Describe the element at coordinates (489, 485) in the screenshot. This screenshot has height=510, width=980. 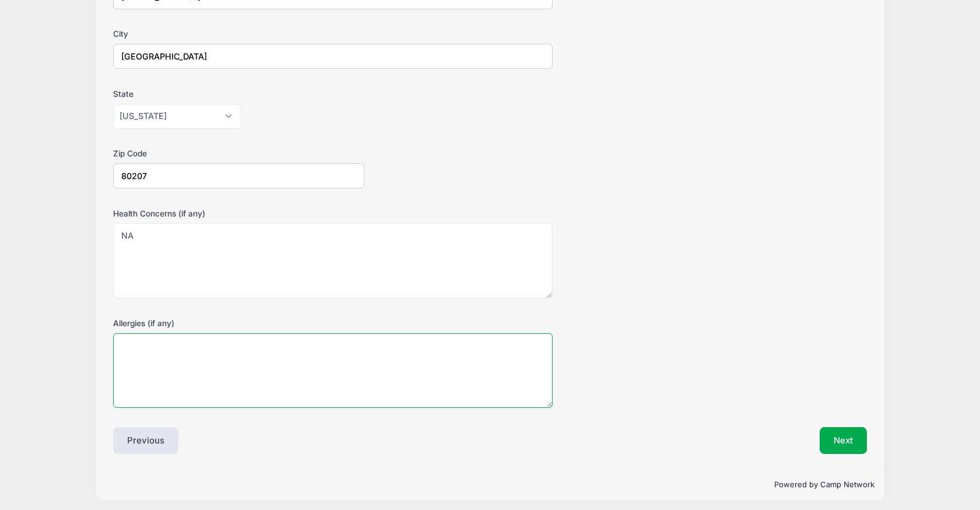
I see `p: Powered by Camp Network` at that location.